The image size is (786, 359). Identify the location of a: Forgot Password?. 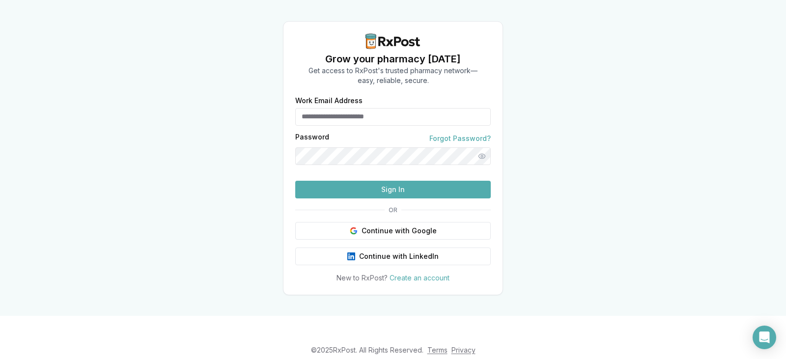
(460, 138).